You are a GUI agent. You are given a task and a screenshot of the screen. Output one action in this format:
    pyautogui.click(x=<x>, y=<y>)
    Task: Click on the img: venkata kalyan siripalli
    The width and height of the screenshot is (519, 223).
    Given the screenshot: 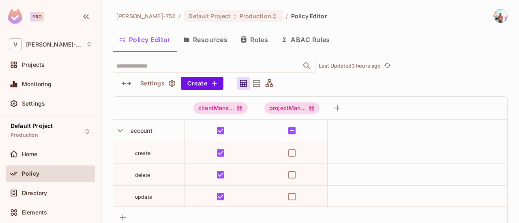 What is the action you would take?
    pyautogui.click(x=500, y=16)
    